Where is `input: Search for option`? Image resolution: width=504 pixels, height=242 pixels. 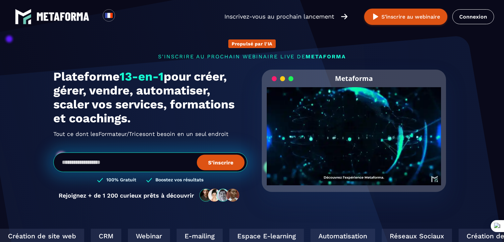 input: Search for option is located at coordinates (123, 17).